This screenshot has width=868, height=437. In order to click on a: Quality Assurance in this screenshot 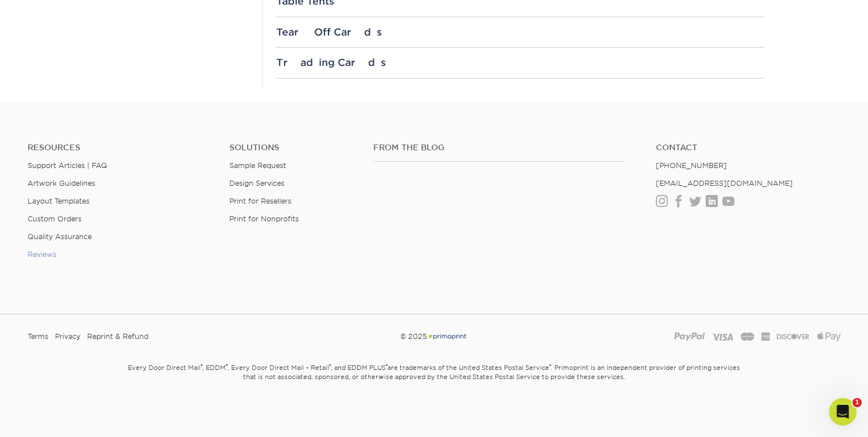, I will do `click(60, 236)`.